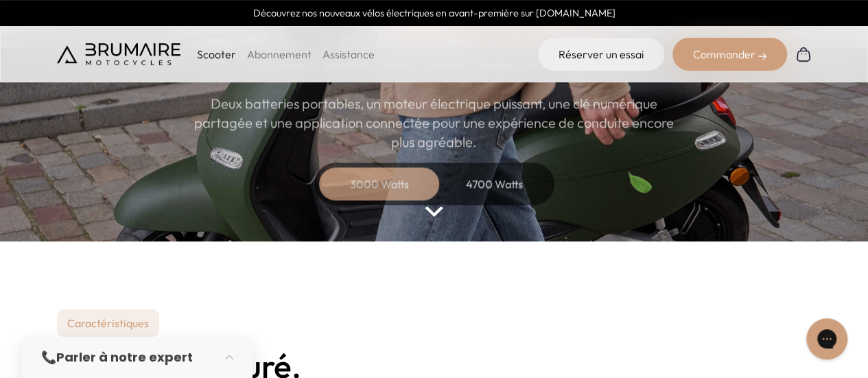 The width and height of the screenshot is (868, 378). Describe the element at coordinates (28, 25) in the screenshot. I see `button: Open gorgias live chat` at that location.